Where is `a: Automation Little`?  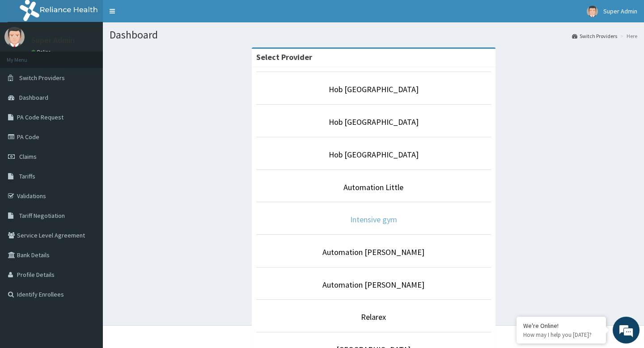
a: Automation Little is located at coordinates (373, 187).